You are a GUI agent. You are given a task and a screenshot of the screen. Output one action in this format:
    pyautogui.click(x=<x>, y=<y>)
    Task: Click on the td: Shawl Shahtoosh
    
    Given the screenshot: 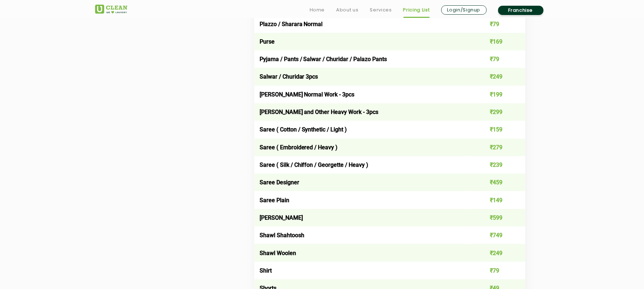 What is the action you would take?
    pyautogui.click(x=362, y=235)
    